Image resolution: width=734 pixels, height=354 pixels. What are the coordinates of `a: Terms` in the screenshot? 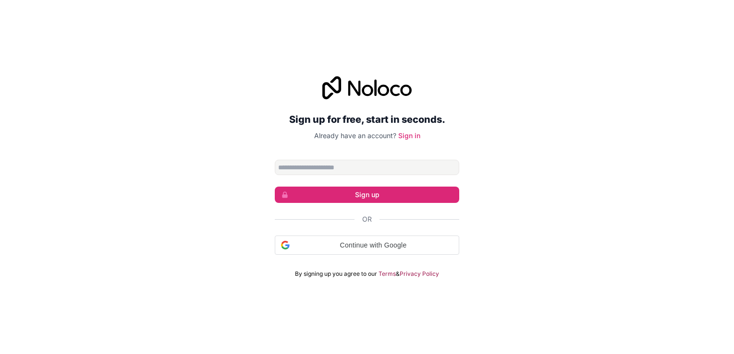 It's located at (387, 274).